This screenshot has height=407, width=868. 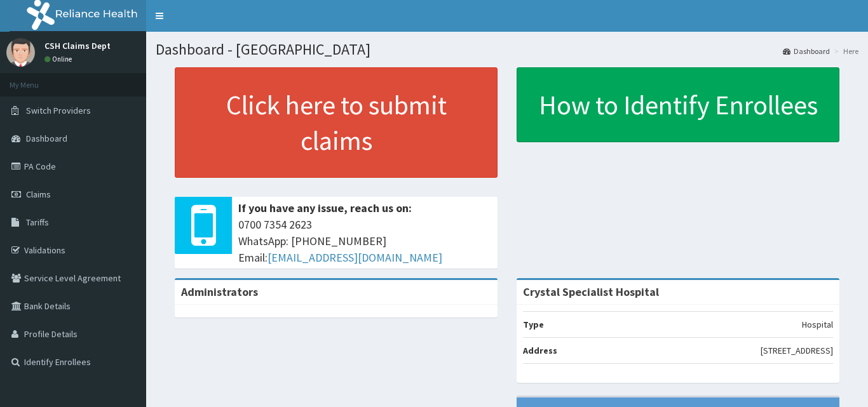 I want to click on b: Type, so click(x=533, y=324).